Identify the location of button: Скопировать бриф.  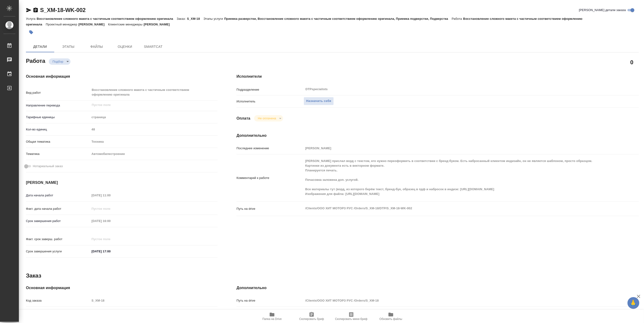
(311, 316).